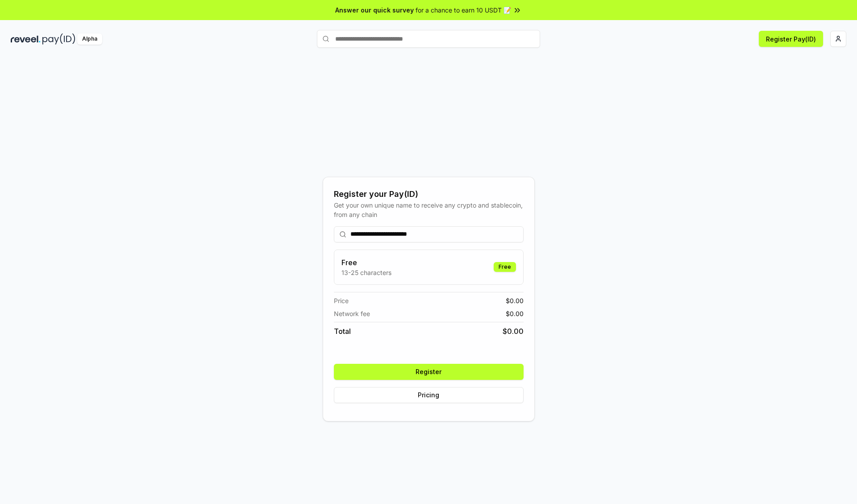 Image resolution: width=857 pixels, height=504 pixels. What do you see at coordinates (26, 39) in the screenshot?
I see `img: reveel_dark` at bounding box center [26, 39].